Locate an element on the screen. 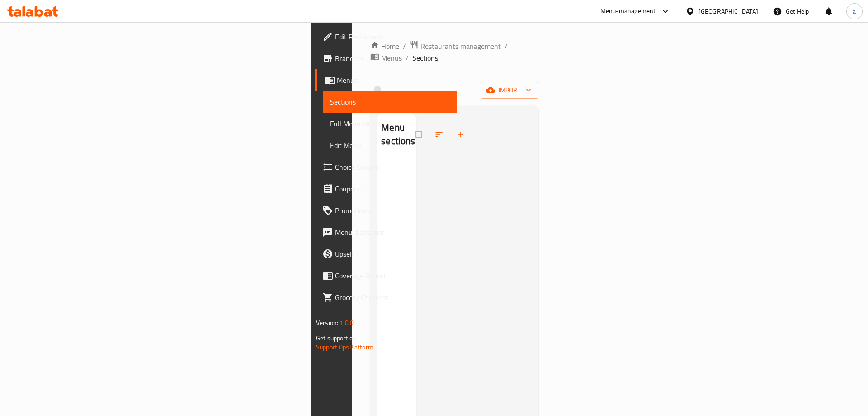  a: Sections is located at coordinates (390, 102).